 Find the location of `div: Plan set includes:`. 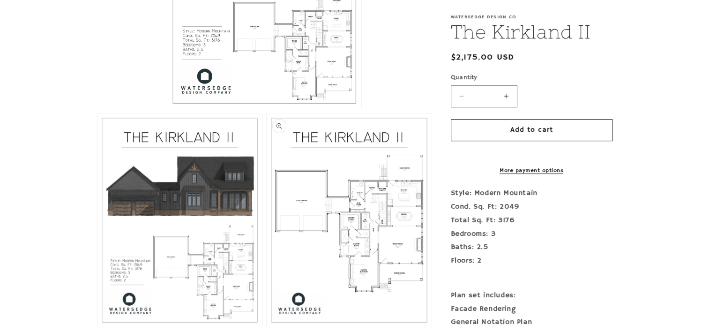

div: Plan set includes: is located at coordinates (532, 295).